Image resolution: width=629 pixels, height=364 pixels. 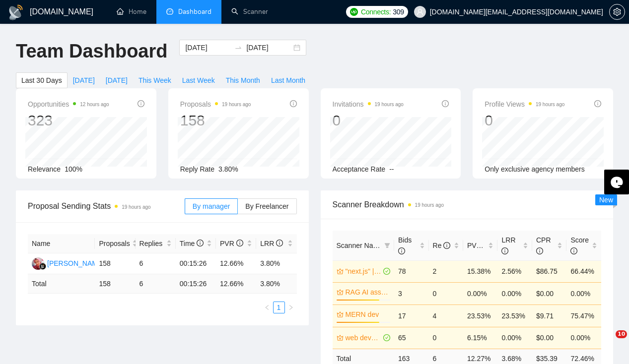 What do you see at coordinates (197, 169) in the screenshot?
I see `span: Reply Rate` at bounding box center [197, 169].